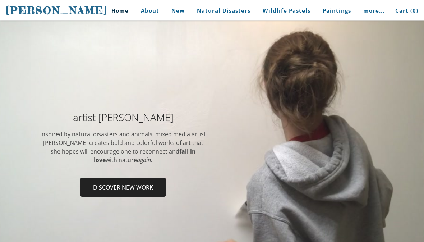 This screenshot has width=424, height=242. What do you see at coordinates (178, 10) in the screenshot?
I see `a: New` at bounding box center [178, 10].